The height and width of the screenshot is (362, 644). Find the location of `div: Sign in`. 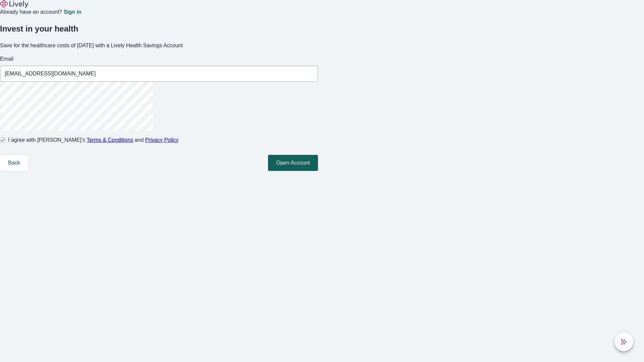

div: Sign in is located at coordinates (72, 12).